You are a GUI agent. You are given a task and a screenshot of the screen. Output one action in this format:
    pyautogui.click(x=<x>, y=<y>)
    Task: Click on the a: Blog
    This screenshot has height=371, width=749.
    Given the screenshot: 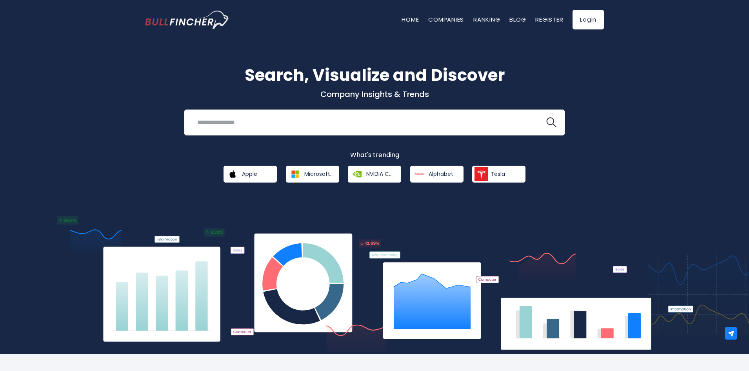 What is the action you would take?
    pyautogui.click(x=518, y=19)
    